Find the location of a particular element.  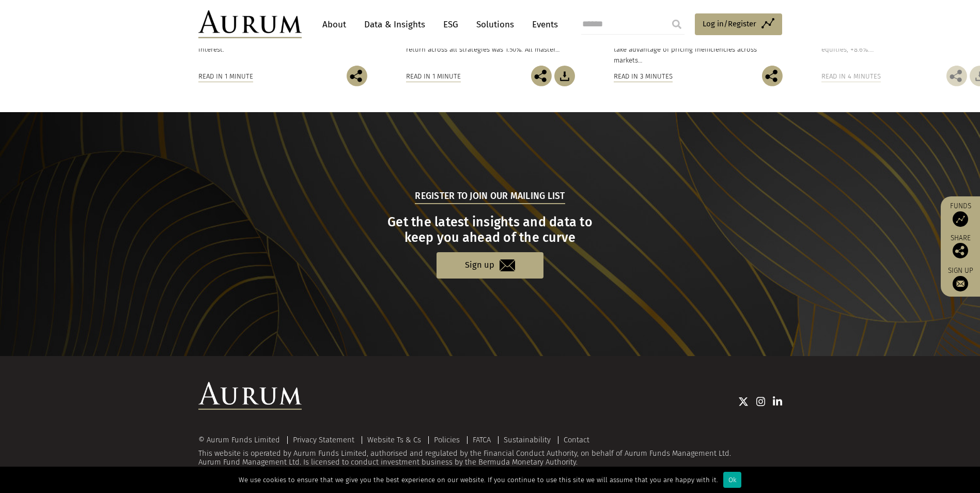

a: Sustainability is located at coordinates (527, 440).